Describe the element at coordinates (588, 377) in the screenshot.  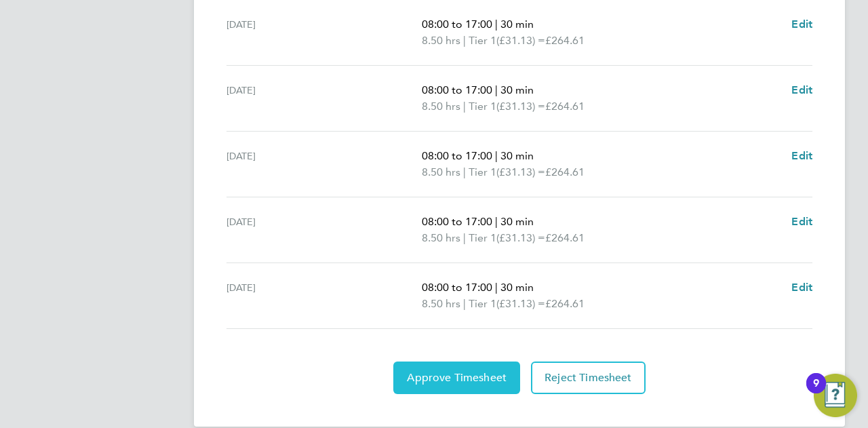
I see `span: Reject Timesheet` at that location.